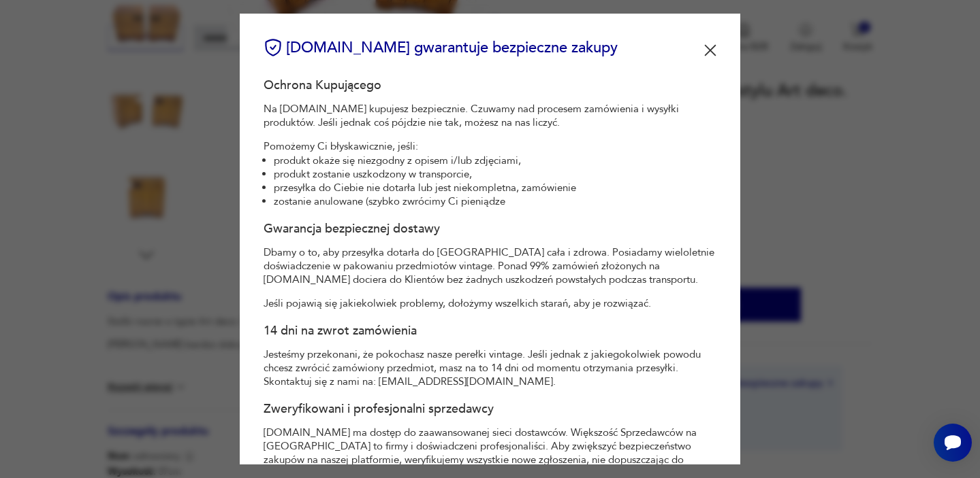 This screenshot has height=478, width=980. Describe the element at coordinates (490, 85) in the screenshot. I see `h4: Ochrona Kupującego` at that location.